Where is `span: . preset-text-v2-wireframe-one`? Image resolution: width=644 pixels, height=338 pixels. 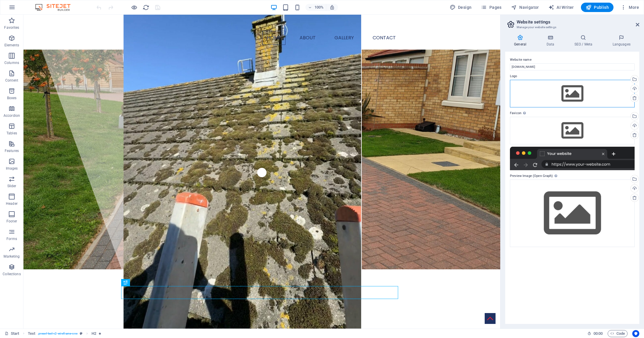
span: . preset-text-v2-wireframe-one is located at coordinates (58, 334).